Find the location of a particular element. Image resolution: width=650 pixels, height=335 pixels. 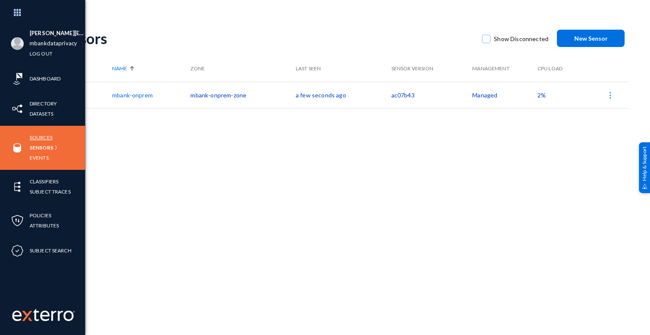

span: Show Disconnected is located at coordinates (521, 39).